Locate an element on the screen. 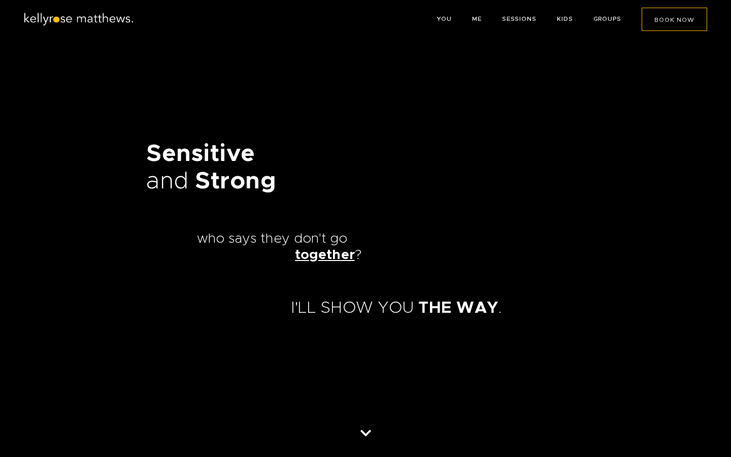  span: and is located at coordinates (167, 181).